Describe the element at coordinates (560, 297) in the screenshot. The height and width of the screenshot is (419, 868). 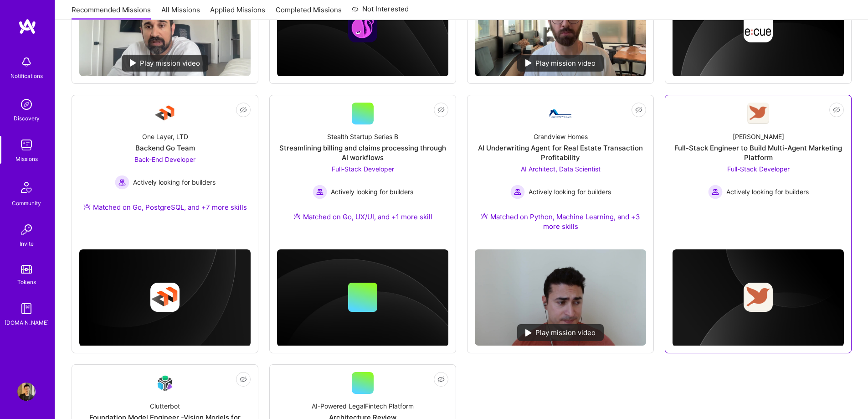
I see `img: No Mission` at that location.